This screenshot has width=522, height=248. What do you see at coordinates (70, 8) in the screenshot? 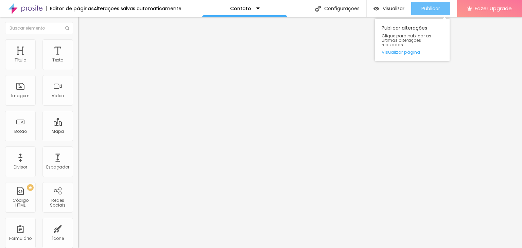
I see `div: Editor de páginas` at bounding box center [70, 8].